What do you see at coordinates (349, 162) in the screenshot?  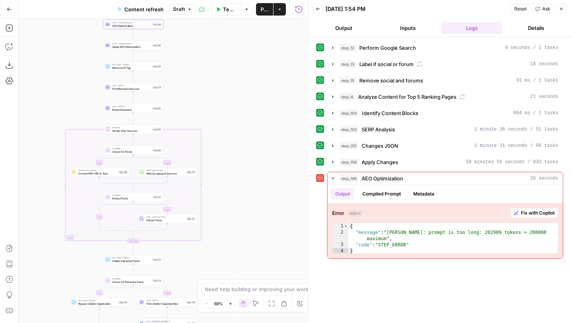 I see `span: step_158` at bounding box center [349, 162].